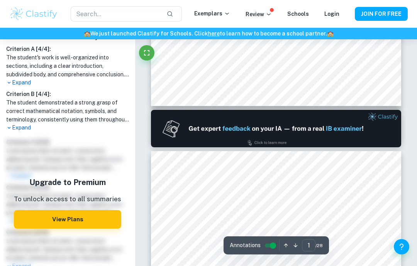  Describe the element at coordinates (245, 246) in the screenshot. I see `span: Annotations` at that location.